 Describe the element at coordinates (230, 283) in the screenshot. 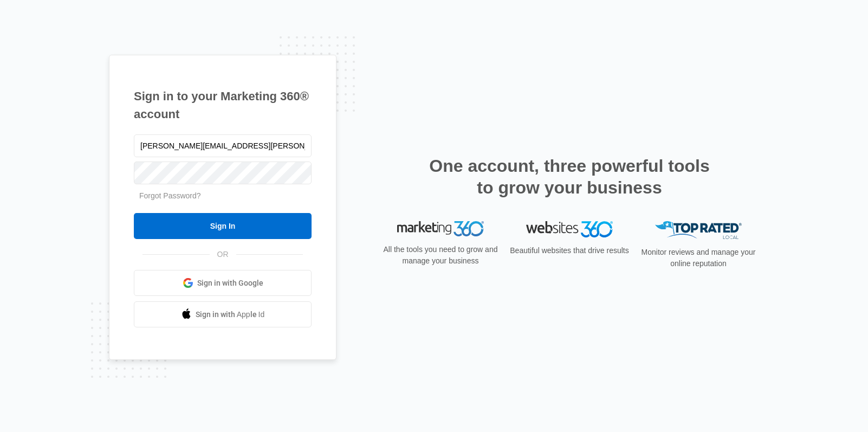

I see `span: Sign in with Google` at that location.